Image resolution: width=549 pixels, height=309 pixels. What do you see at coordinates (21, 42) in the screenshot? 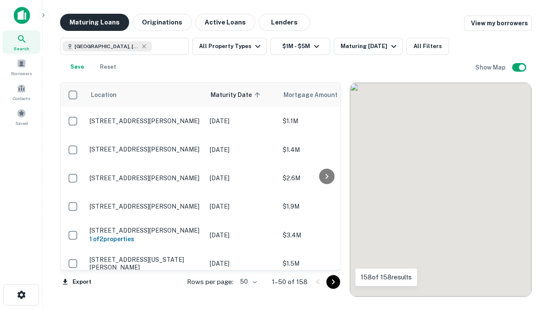
I see `a: Search` at bounding box center [21, 42].